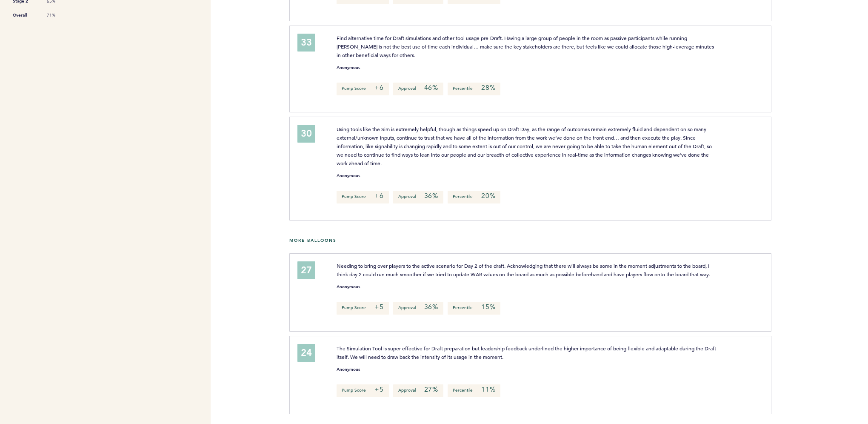 This screenshot has width=868, height=424. What do you see at coordinates (60, 16) in the screenshot?
I see `span: 71%` at bounding box center [60, 16].